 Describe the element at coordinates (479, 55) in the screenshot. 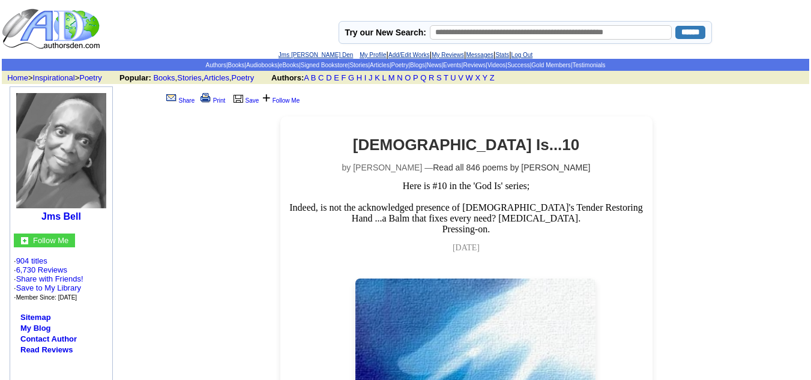

I see `a: Messages` at that location.